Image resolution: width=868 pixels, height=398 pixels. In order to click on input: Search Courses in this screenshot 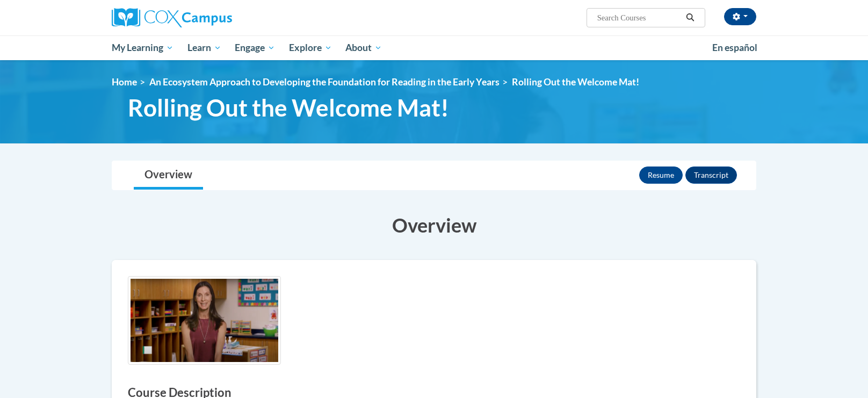, I will do `click(639, 18)`.